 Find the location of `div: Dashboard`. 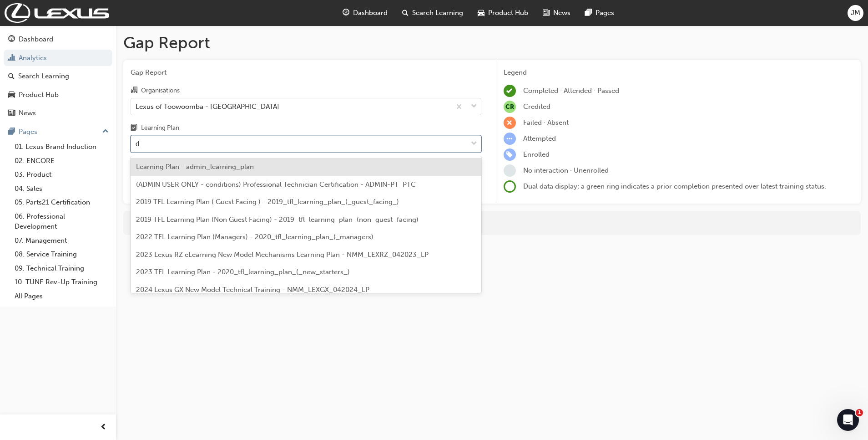

div: Dashboard is located at coordinates (36, 39).